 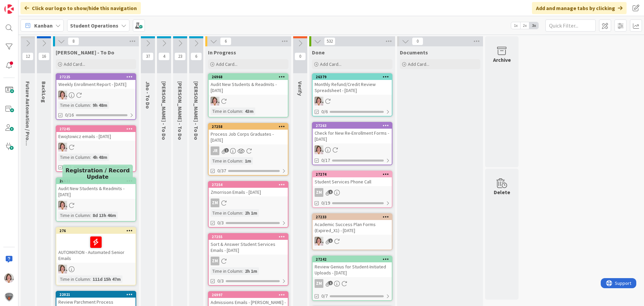 What do you see at coordinates (352, 182) in the screenshot?
I see `div: Student Services Phone Call` at bounding box center [352, 182].